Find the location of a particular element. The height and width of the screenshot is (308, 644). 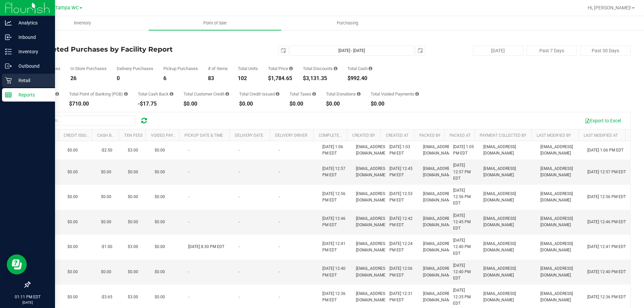

div: $3,131.35 is located at coordinates (320, 78).